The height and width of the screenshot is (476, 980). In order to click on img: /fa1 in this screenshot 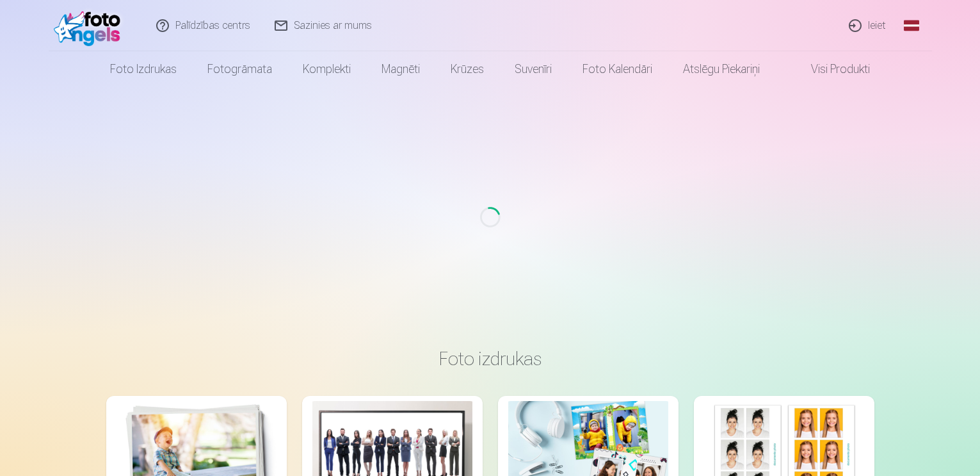, I will do `click(90, 25)`.